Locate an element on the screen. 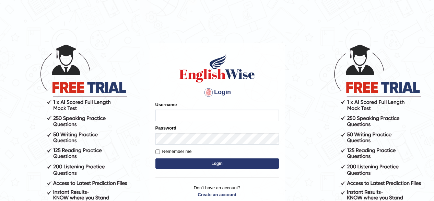 The image size is (434, 201). button: Login is located at coordinates (217, 163).